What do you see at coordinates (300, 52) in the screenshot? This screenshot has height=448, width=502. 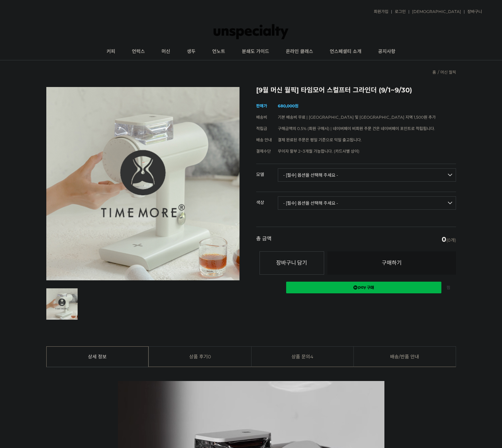 I see `a: 온라인 클래스` at bounding box center [300, 52].